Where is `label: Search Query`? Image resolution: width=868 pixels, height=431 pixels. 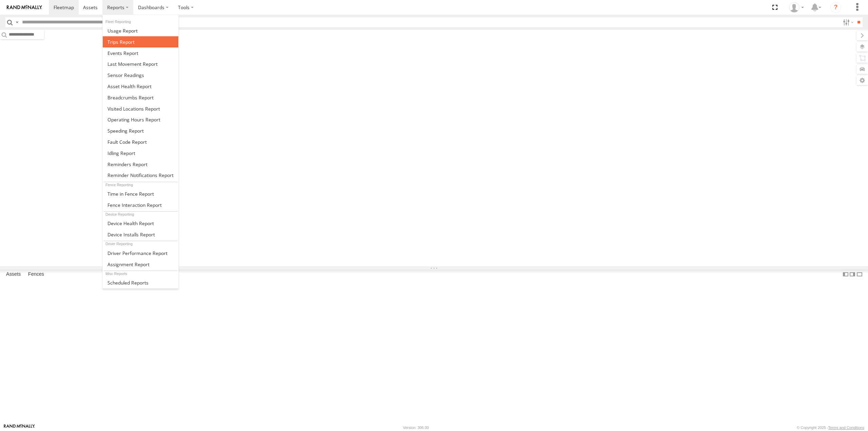 label: Search Query is located at coordinates (17, 22).